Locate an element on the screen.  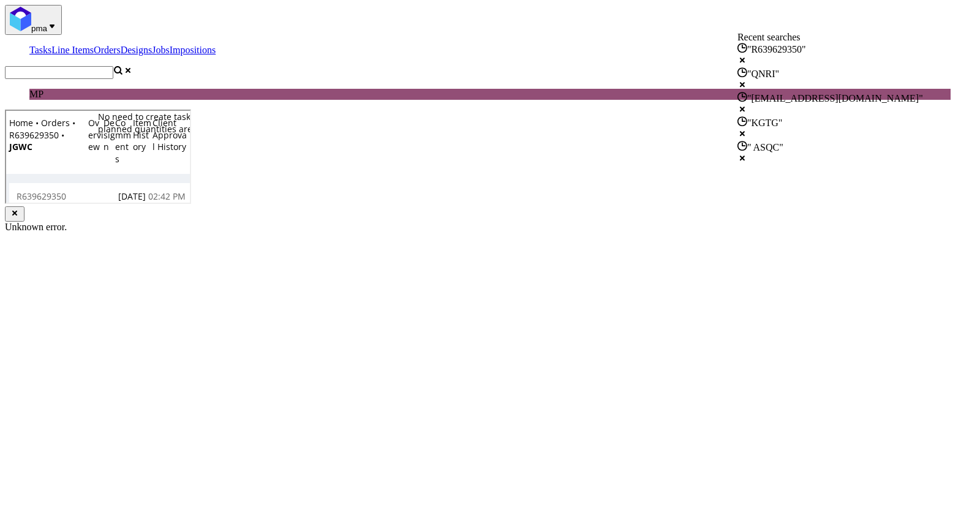
a: Jobs is located at coordinates (161, 50).